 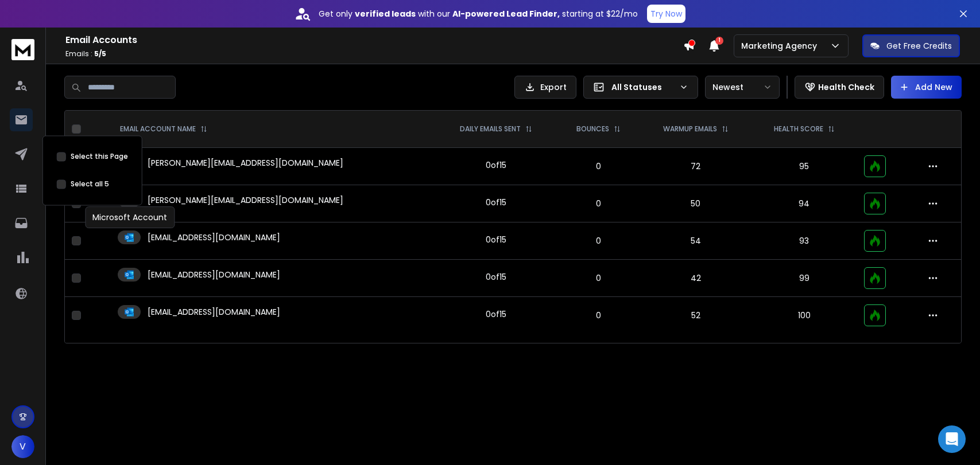 What do you see at coordinates (846, 87) in the screenshot?
I see `p: Health Check` at bounding box center [846, 87].